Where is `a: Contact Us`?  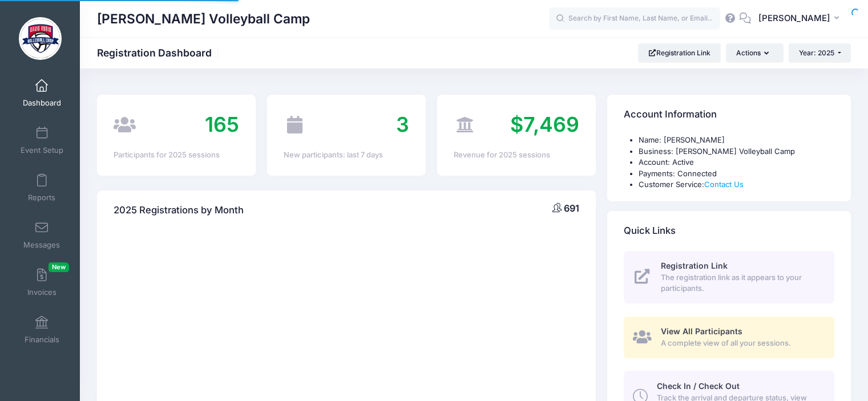
a: Contact Us is located at coordinates (724, 184).